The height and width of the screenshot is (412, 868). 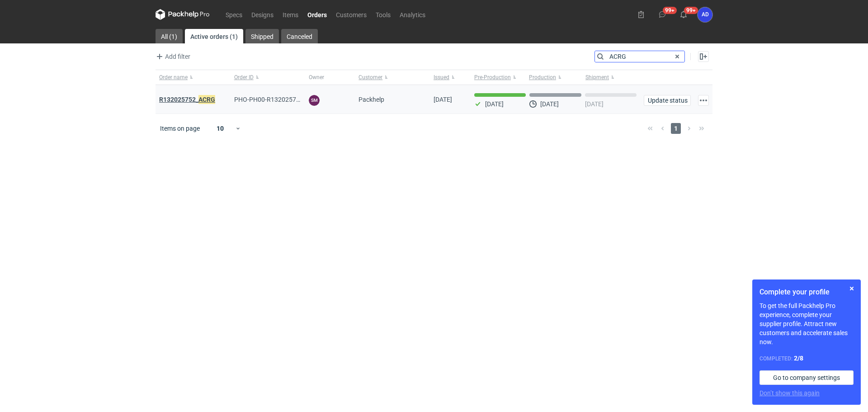 What do you see at coordinates (806, 378) in the screenshot?
I see `a: Go to company settings` at bounding box center [806, 378].